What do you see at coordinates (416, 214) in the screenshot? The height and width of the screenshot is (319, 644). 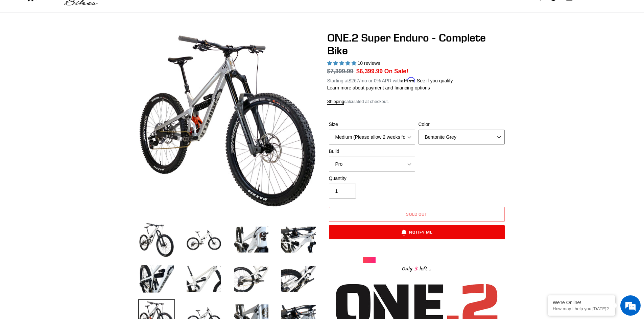 I see `span: Sold out` at bounding box center [416, 214].